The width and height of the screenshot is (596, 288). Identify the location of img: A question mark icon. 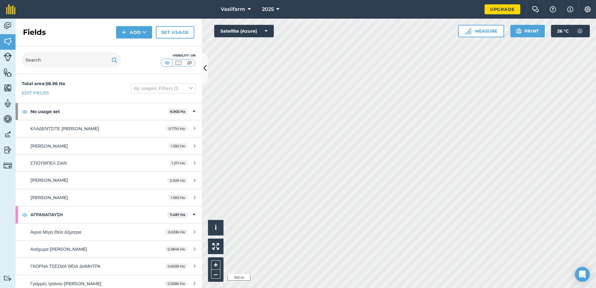
(553, 9).